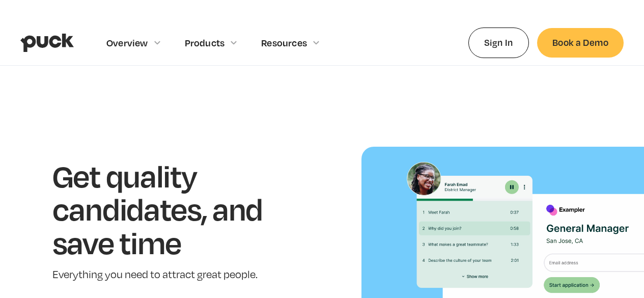  I want to click on p: Everything you need to attract great people., so click(173, 275).